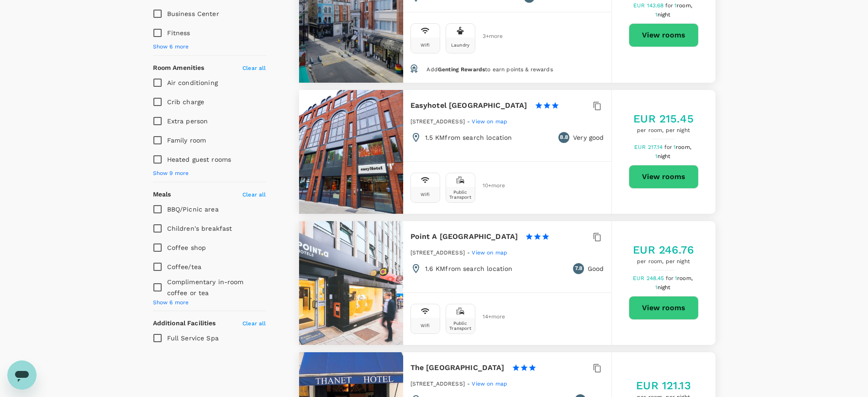 The image size is (868, 397). I want to click on span: Coffee shop, so click(187, 248).